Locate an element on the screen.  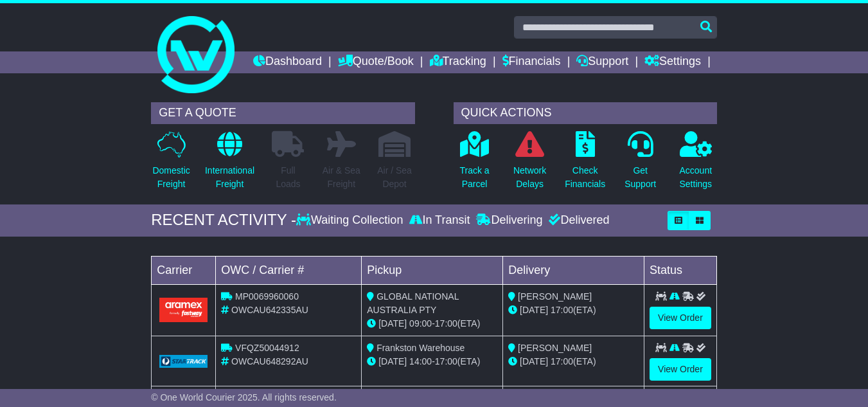
div: Delivering is located at coordinates (509, 220).